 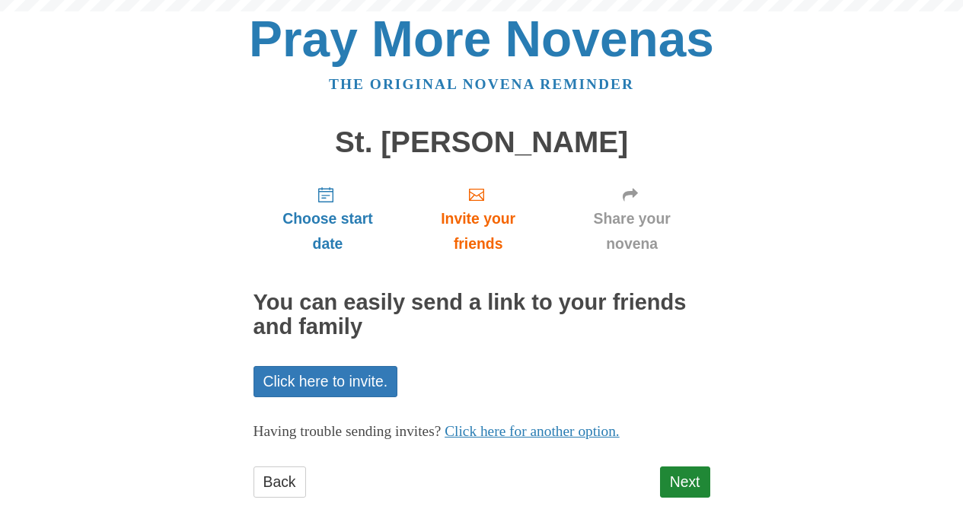 What do you see at coordinates (532, 431) in the screenshot?
I see `a: Click here for another option.` at bounding box center [532, 431].